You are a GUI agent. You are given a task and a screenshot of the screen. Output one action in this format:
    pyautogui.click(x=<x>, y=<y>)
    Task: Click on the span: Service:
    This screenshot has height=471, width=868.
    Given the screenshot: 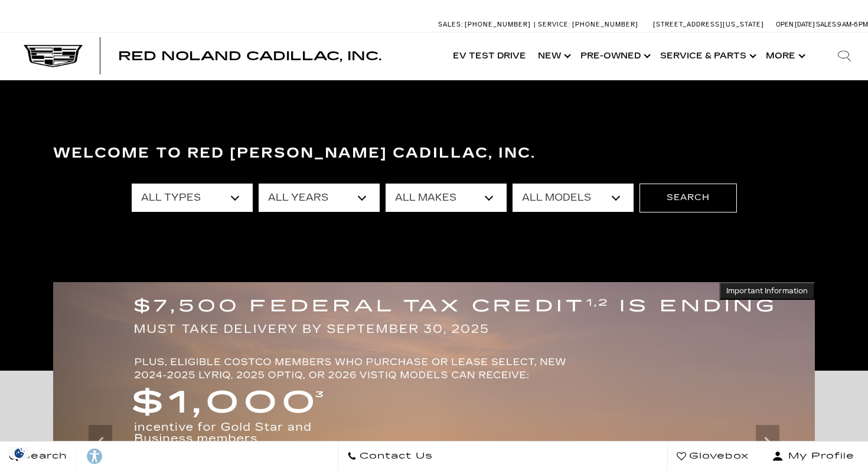 What is the action you would take?
    pyautogui.click(x=554, y=24)
    